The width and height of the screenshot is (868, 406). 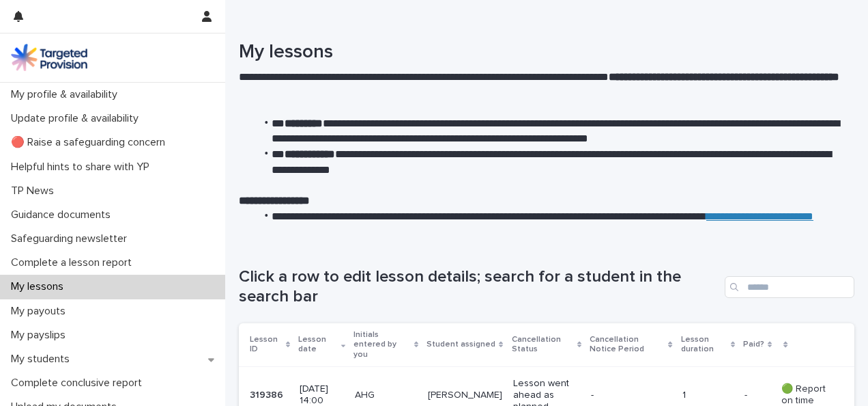 What do you see at coordinates (35, 191) in the screenshot?
I see `p: TP News` at bounding box center [35, 191].